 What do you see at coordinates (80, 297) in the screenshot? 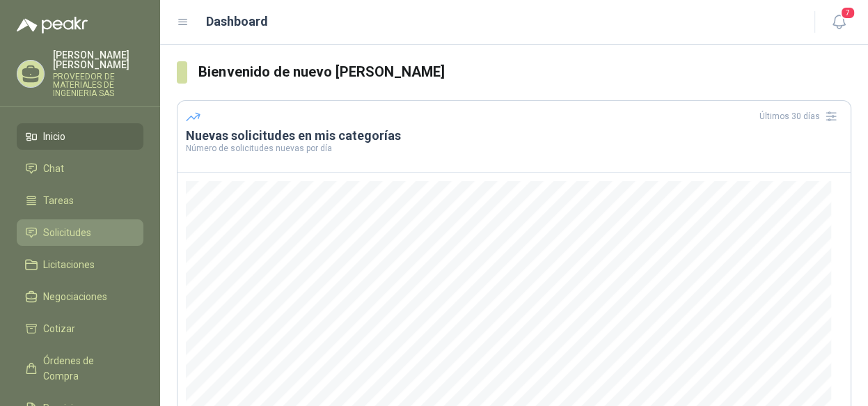
I see `a: Negociaciones` at bounding box center [80, 297].